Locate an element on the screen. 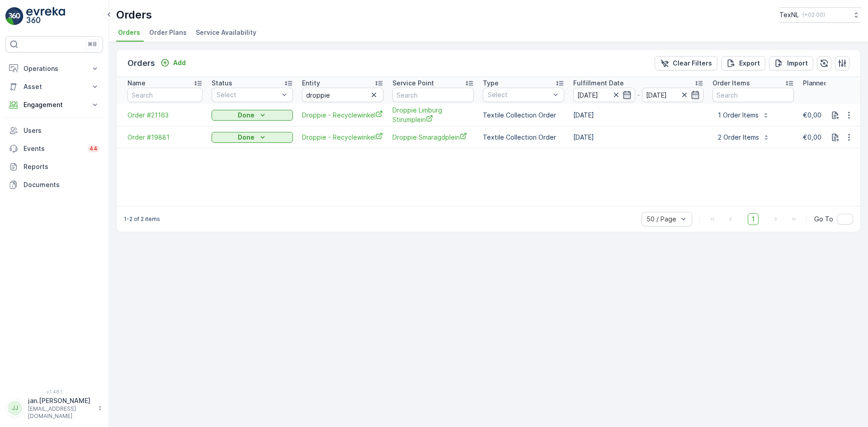  p: Users is located at coordinates (62, 131).